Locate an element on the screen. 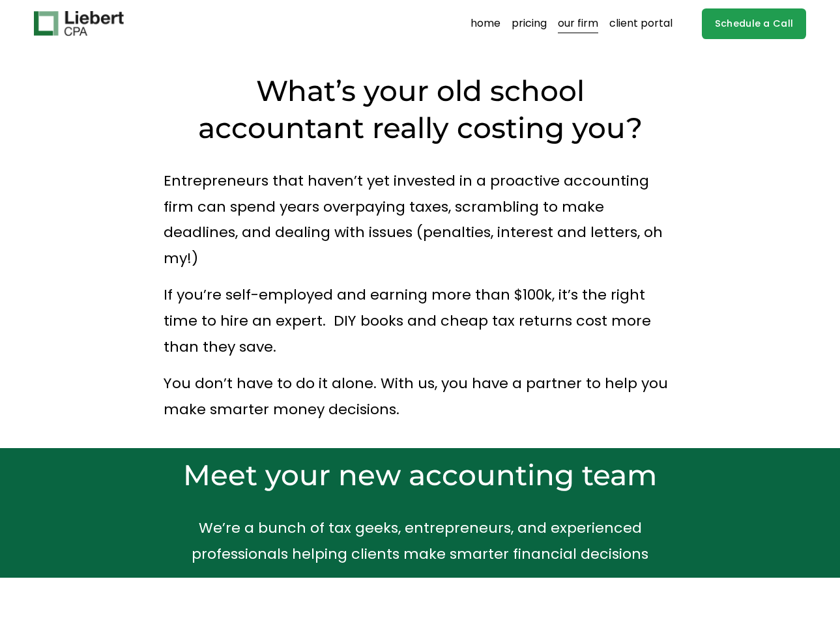 The width and height of the screenshot is (840, 622). a: our firm is located at coordinates (578, 24).